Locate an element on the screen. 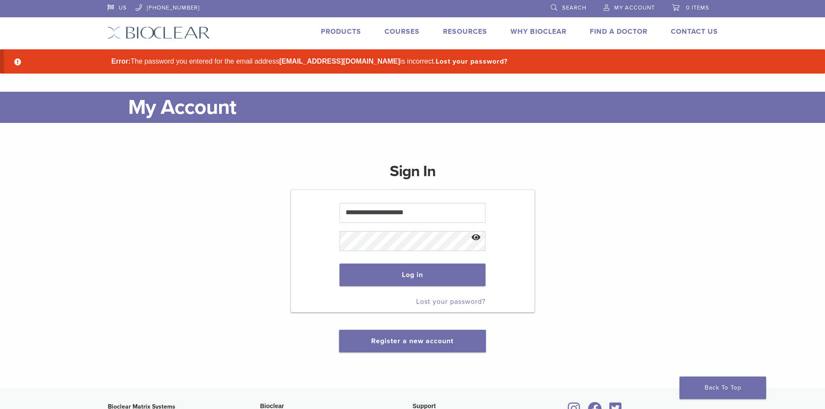  h1: My Account is located at coordinates (423, 107).